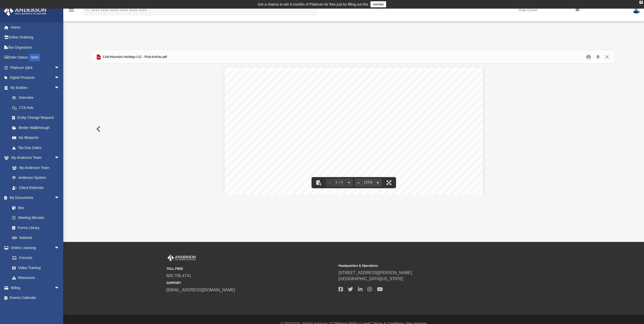 The width and height of the screenshot is (644, 324). Describe the element at coordinates (34, 198) in the screenshot. I see `a: My Documentsarrow_drop_down` at that location.